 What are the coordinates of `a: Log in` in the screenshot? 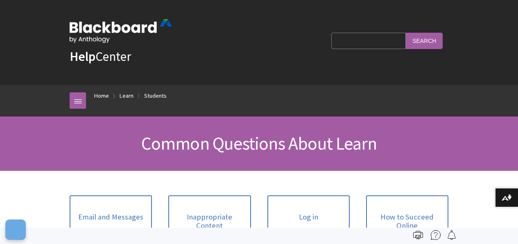 It's located at (308, 217).